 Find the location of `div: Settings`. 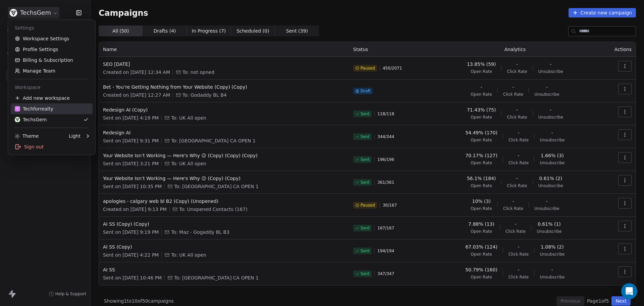

div: Settings is located at coordinates (52, 28).